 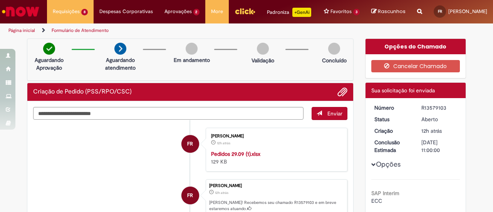 What do you see at coordinates (376, 201) in the screenshot?
I see `span: ECC` at bounding box center [376, 201].